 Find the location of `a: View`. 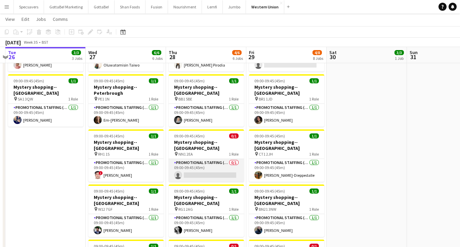

a: View is located at coordinates (10, 19).